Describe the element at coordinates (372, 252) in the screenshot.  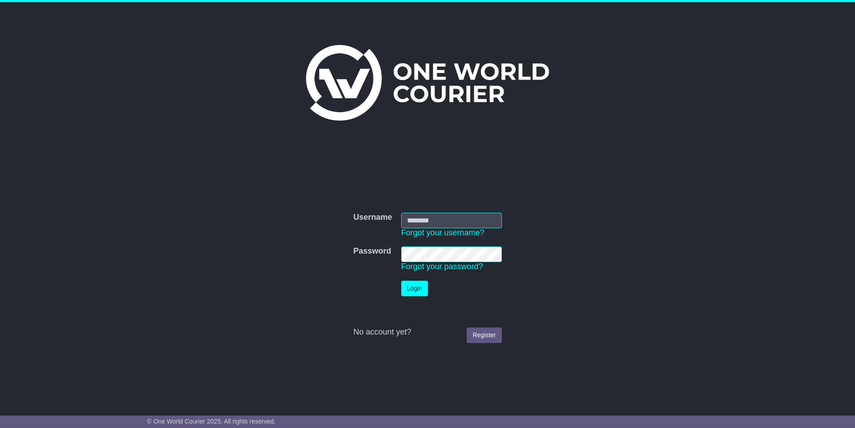
I see `label: Password` at that location.